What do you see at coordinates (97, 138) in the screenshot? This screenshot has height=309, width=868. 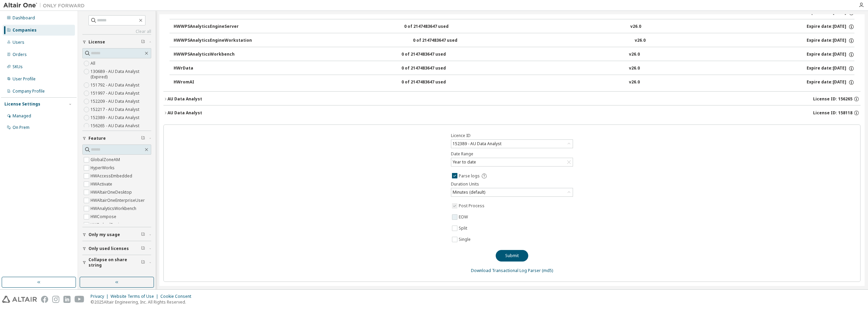 I see `span: Feature` at bounding box center [97, 138].